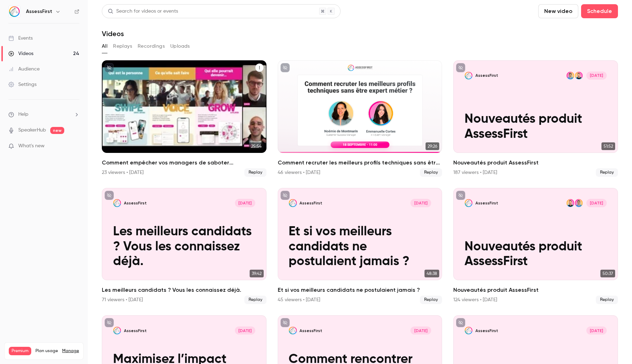 The width and height of the screenshot is (632, 364). Describe the element at coordinates (117, 203) in the screenshot. I see `img: Les meilleurs candidats ? Vous les connaissez déjà.` at that location.